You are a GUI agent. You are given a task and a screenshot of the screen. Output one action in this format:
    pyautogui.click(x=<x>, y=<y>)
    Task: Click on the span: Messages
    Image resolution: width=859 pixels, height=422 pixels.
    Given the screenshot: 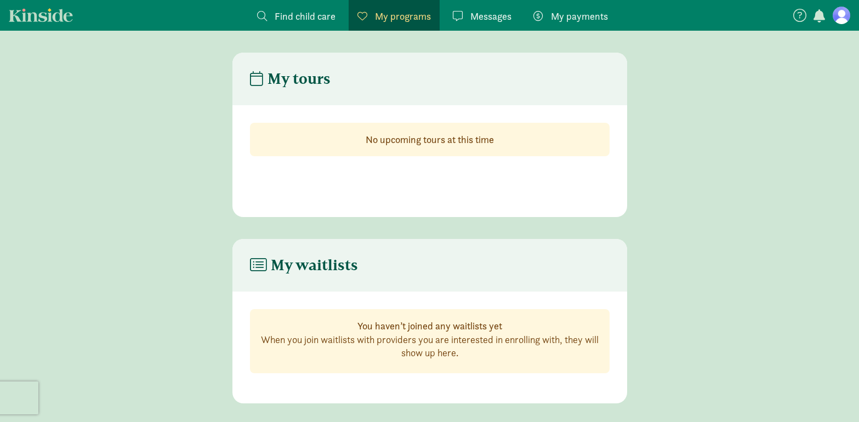 What is the action you would take?
    pyautogui.click(x=491, y=16)
    